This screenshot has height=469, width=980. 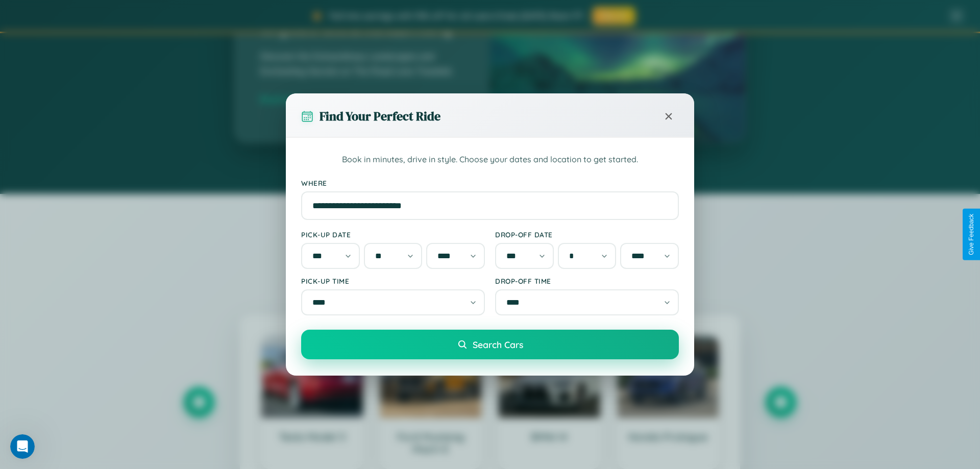 What do you see at coordinates (587, 234) in the screenshot?
I see `label: Drop-off Date` at bounding box center [587, 234].